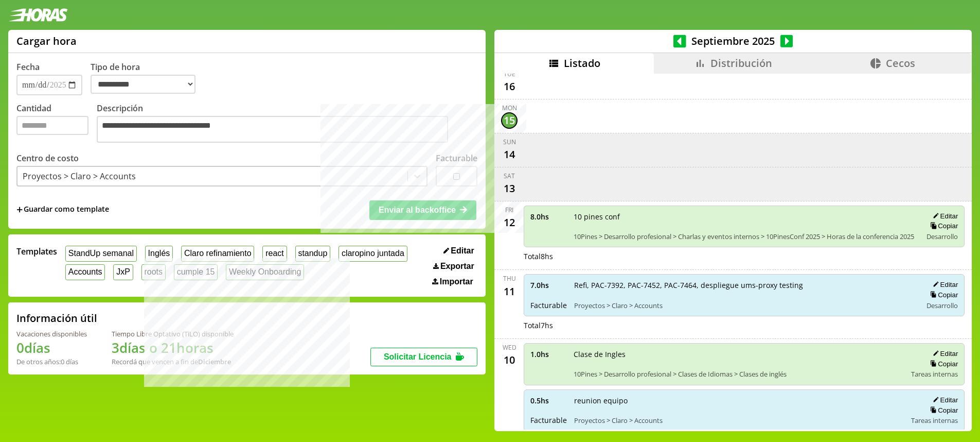 The width and height of the screenshot is (980, 442). Describe the element at coordinates (582, 63) in the screenshot. I see `span: Listado` at that location.